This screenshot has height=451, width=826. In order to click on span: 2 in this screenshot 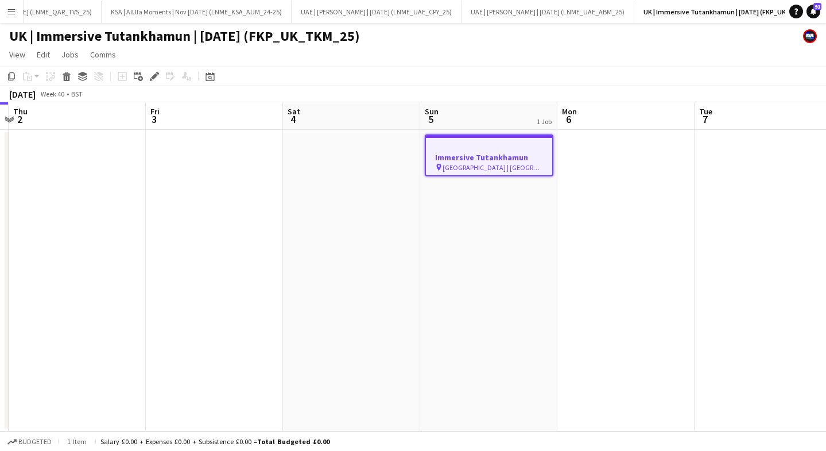, I will do `click(20, 119)`.